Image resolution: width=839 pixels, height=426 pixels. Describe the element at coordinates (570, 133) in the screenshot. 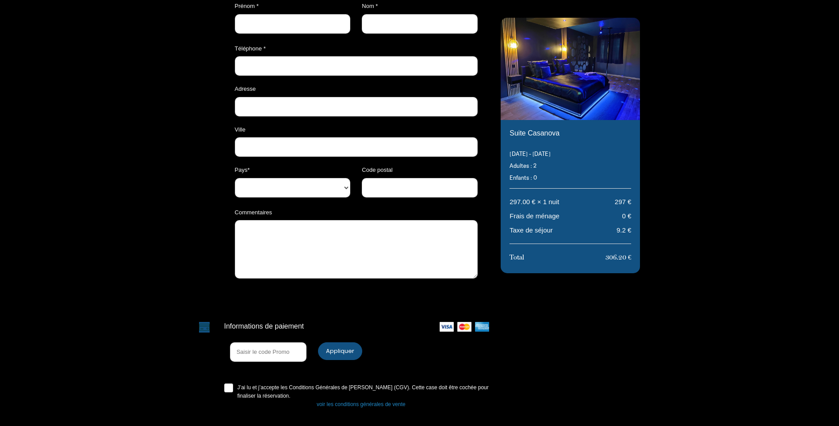

I see `p: Suite Casanova` at that location.